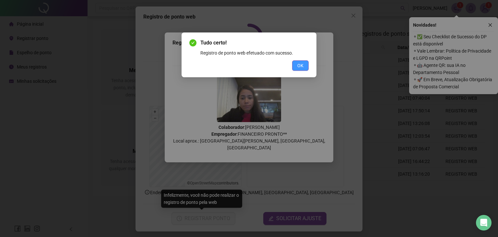 The width and height of the screenshot is (498, 237). I want to click on div: Registro de ponto web efetuado com sucesso., so click(255, 53).